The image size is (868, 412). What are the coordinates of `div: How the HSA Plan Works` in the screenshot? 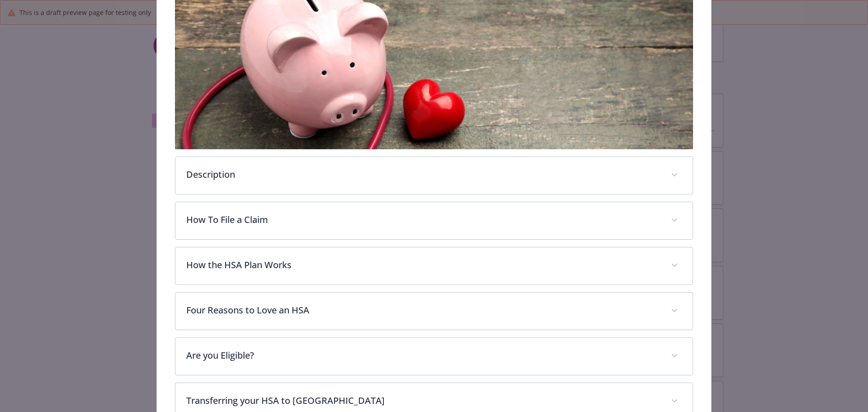 It's located at (434, 266).